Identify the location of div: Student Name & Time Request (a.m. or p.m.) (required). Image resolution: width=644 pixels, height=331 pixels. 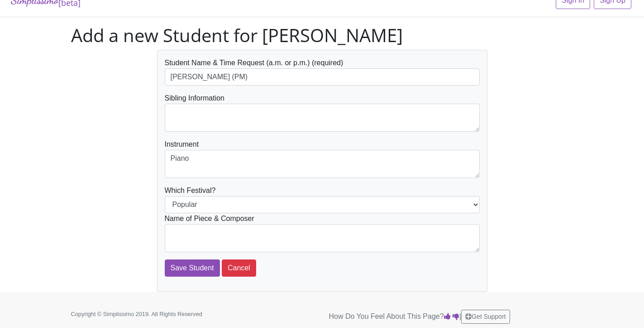
(322, 71).